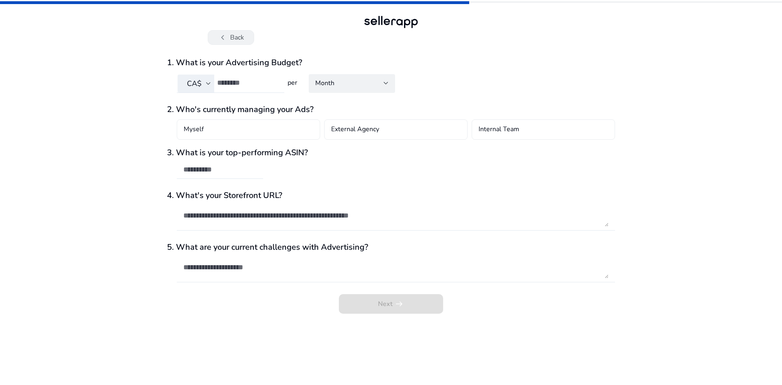 This screenshot has height=385, width=782. What do you see at coordinates (231, 37) in the screenshot?
I see `button: chevron_leftBack` at bounding box center [231, 37].